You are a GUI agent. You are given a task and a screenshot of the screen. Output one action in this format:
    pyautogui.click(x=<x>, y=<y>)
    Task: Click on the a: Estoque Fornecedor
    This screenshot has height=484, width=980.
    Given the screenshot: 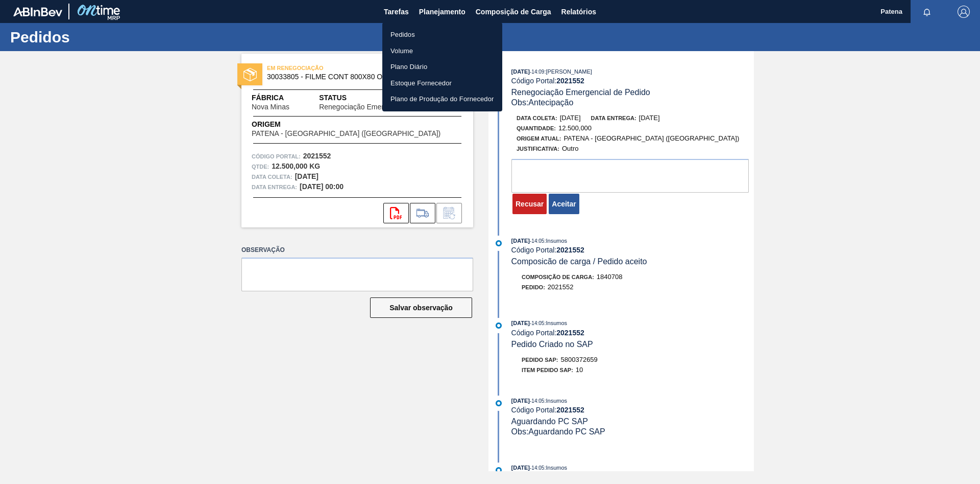 What is the action you would take?
    pyautogui.click(x=442, y=83)
    